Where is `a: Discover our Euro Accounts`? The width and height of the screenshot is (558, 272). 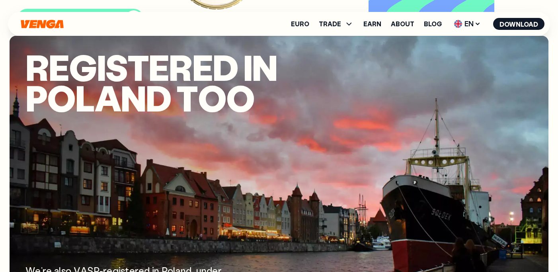 a: Discover our Euro Accounts is located at coordinates (279, 18).